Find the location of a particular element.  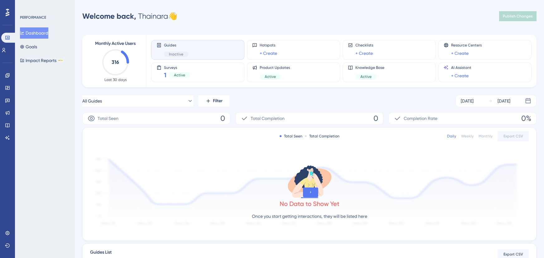

span: All Guides is located at coordinates (92, 101).